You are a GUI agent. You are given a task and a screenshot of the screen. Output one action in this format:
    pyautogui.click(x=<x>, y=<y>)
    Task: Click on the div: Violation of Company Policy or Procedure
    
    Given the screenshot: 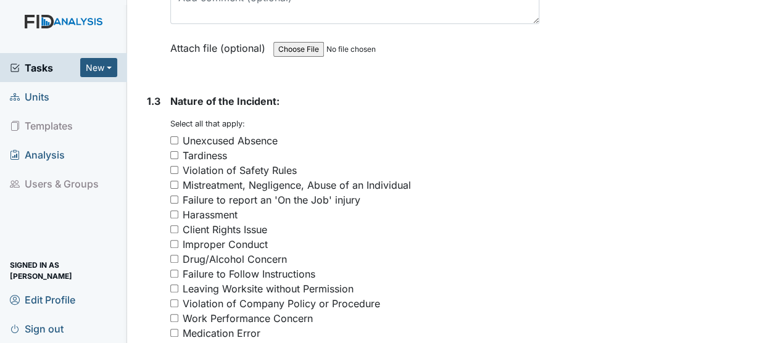 What is the action you would take?
    pyautogui.click(x=281, y=304)
    